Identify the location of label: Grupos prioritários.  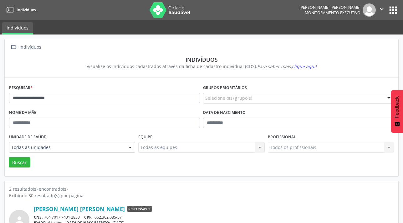
(225, 88).